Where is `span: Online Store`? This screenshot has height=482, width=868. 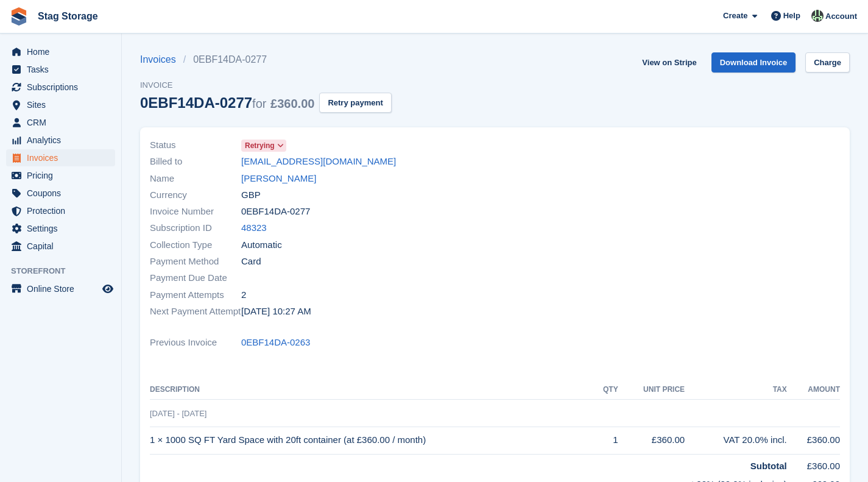 span: Online Store is located at coordinates (64, 289).